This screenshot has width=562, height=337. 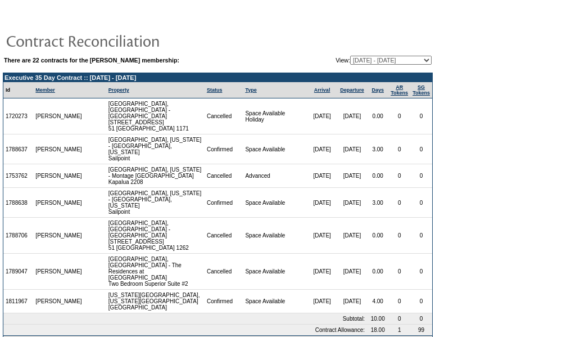 What do you see at coordinates (356, 60) in the screenshot?
I see `td: View:` at bounding box center [356, 60].